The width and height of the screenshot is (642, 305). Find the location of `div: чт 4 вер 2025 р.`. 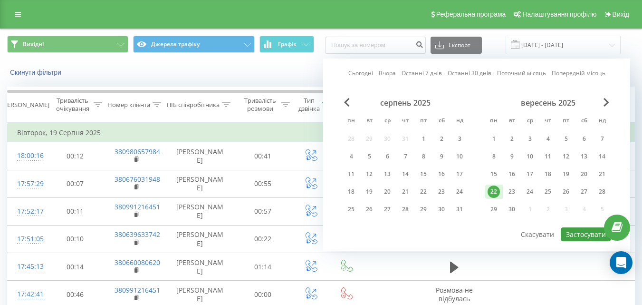

div: чт 4 вер 2025 р. is located at coordinates (548, 139).